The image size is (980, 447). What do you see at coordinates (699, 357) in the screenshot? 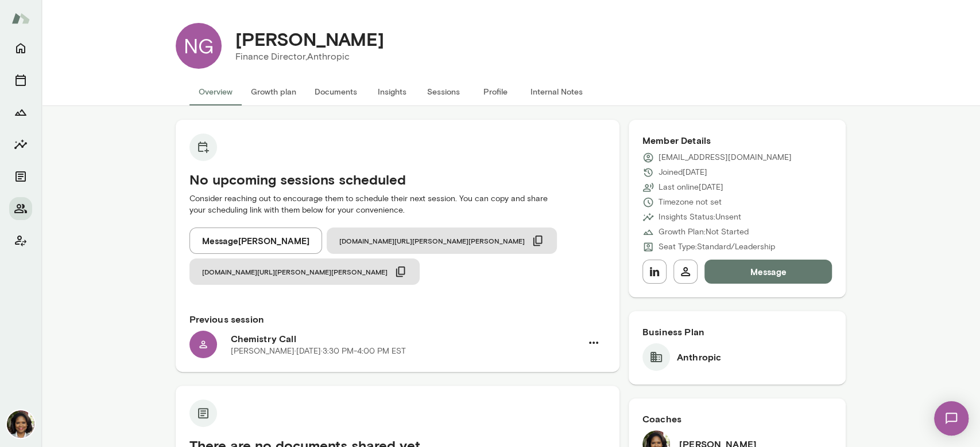
I see `h6: Anthropic` at bounding box center [699, 357].